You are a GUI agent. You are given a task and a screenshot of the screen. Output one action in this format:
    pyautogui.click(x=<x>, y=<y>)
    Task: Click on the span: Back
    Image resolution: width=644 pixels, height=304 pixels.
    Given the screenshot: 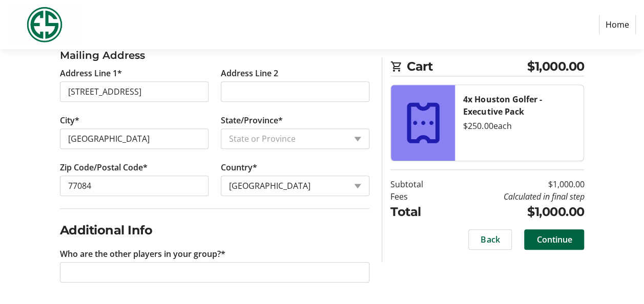 What is the action you would take?
    pyautogui.click(x=490, y=240)
    